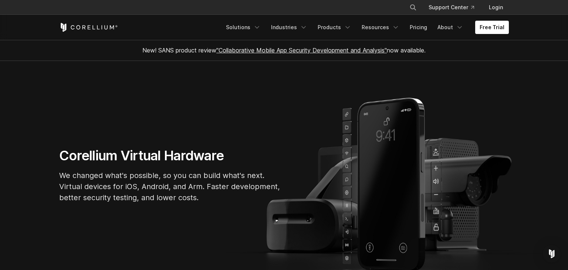  I want to click on a: Free Trial, so click(492, 27).